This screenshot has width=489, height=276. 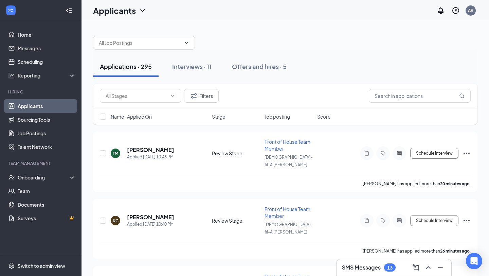 What do you see at coordinates (131, 117) in the screenshot?
I see `span: Name · Applied On` at bounding box center [131, 117].